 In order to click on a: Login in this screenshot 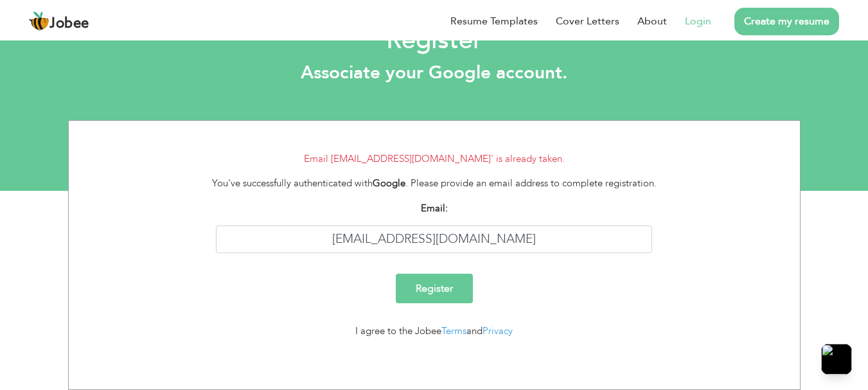, I will do `click(698, 21)`.